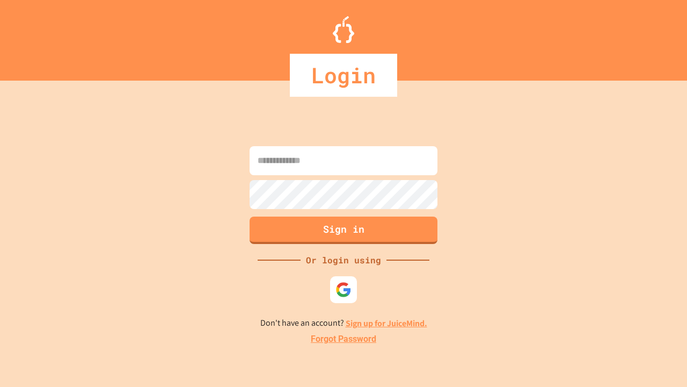 The image size is (687, 387). Describe the element at coordinates (344, 339) in the screenshot. I see `a: Forgot Password` at that location.